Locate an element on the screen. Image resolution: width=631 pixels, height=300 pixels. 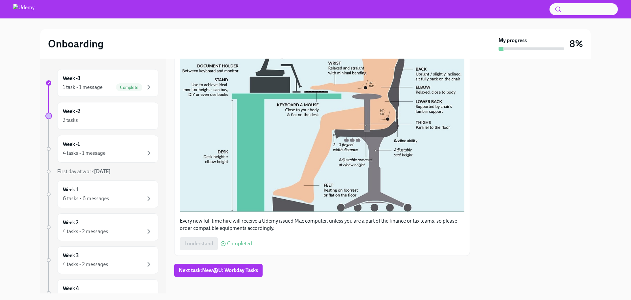
img: Udemy is located at coordinates (24, 9).